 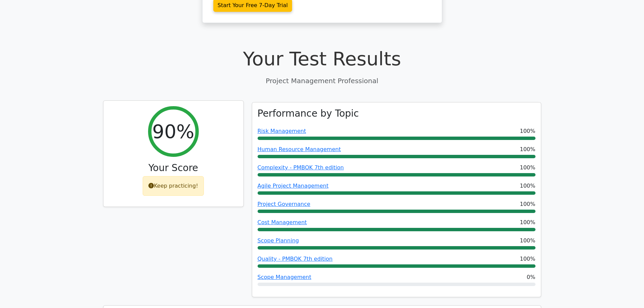 I want to click on h3: Your Score, so click(x=173, y=168).